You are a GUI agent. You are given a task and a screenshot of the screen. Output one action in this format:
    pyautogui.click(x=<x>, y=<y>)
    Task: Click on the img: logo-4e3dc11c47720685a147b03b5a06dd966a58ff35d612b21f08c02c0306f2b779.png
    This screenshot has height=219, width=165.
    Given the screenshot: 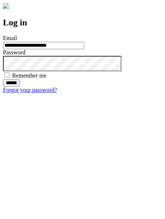 What is the action you would take?
    pyautogui.click(x=6, y=6)
    